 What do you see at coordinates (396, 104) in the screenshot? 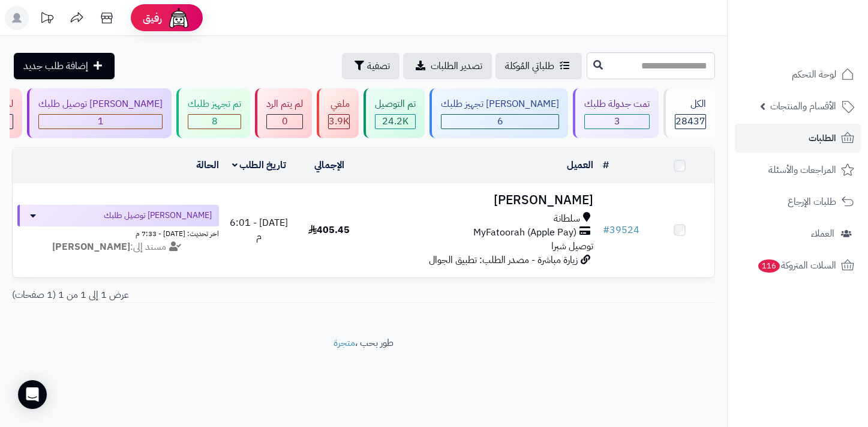
I see `div: تم التوصيل` at bounding box center [396, 104].